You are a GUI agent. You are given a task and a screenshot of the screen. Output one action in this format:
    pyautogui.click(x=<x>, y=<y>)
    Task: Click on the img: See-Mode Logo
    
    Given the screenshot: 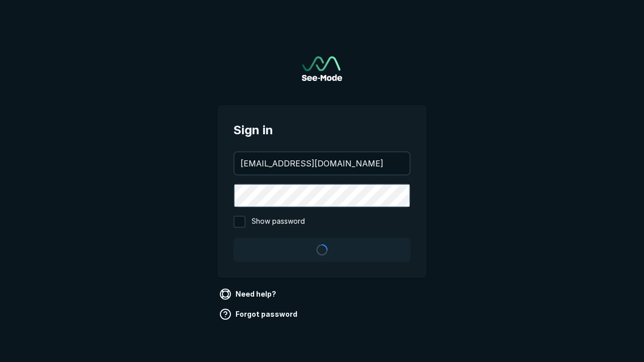 What is the action you would take?
    pyautogui.click(x=322, y=69)
    